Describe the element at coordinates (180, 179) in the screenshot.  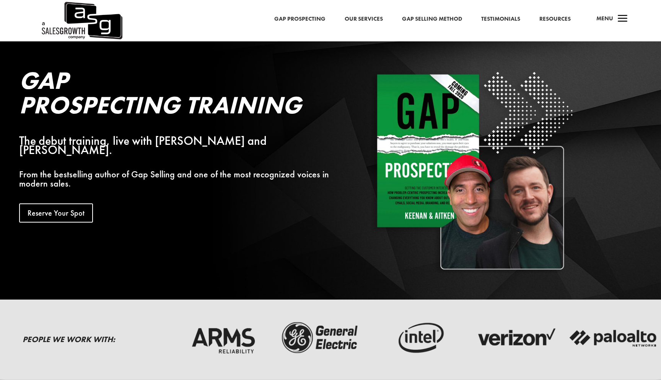
I see `p: From the bestselling author of Gap Selling and one of the most recognized voices in modern sales.` at that location.